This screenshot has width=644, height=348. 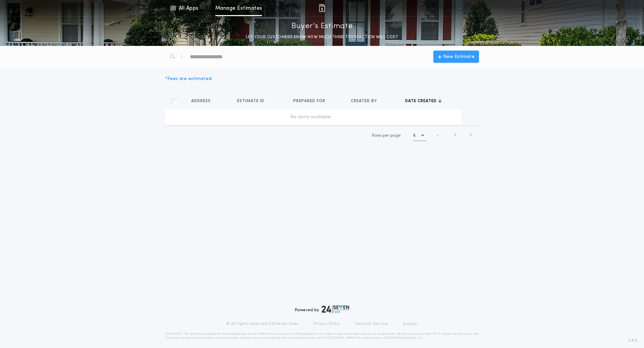 What do you see at coordinates (322, 336) in the screenshot?
I see `p: DISCLAIMER: This estimate is provided for informational purposes only. 24|Seven Fees, a product o...` at bounding box center [322, 336].